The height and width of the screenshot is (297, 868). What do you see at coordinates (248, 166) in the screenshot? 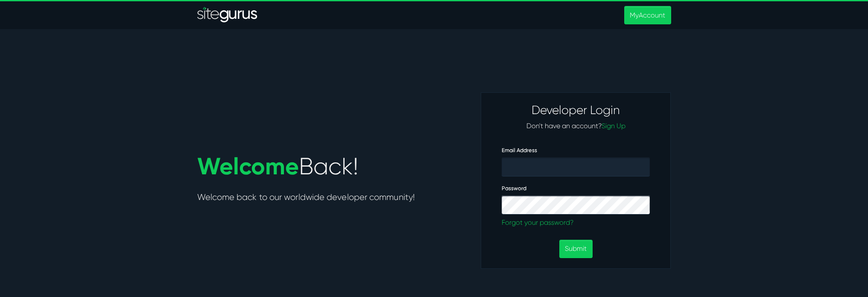
I see `span: Welcome` at bounding box center [248, 166].